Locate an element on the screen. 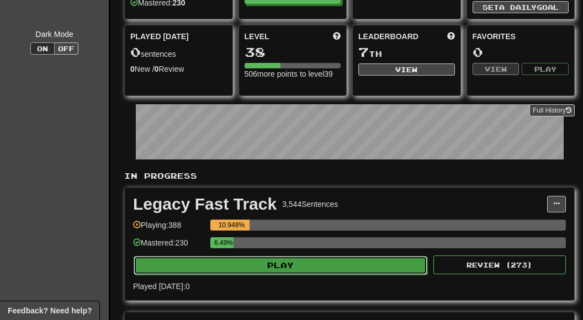 The height and width of the screenshot is (320, 583). button: Off is located at coordinates (66, 49).